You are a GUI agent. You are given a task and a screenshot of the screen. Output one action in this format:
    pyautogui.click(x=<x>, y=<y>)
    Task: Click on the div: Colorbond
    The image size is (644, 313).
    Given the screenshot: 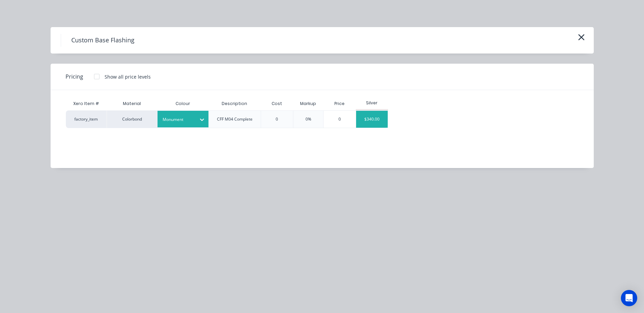 What is the action you would take?
    pyautogui.click(x=132, y=119)
    